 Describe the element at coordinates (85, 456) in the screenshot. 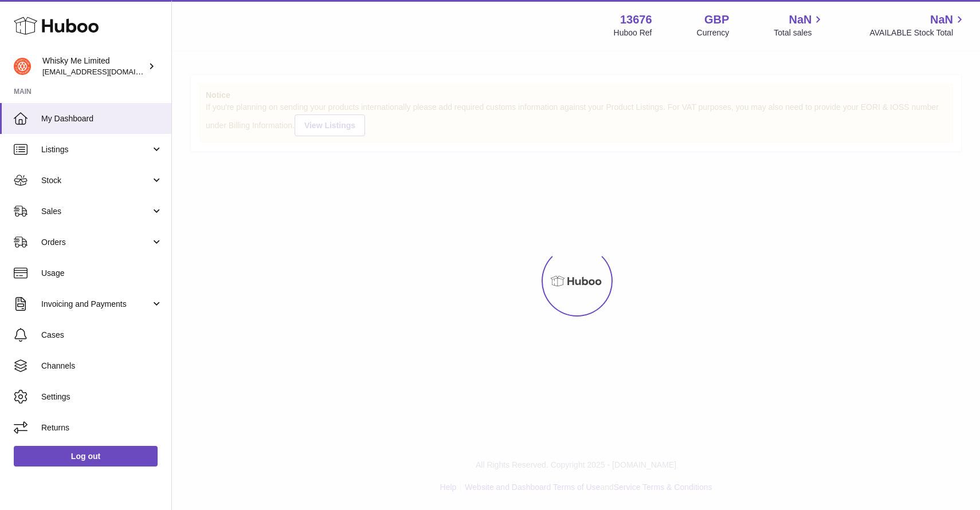

I see `a: Log out` at that location.